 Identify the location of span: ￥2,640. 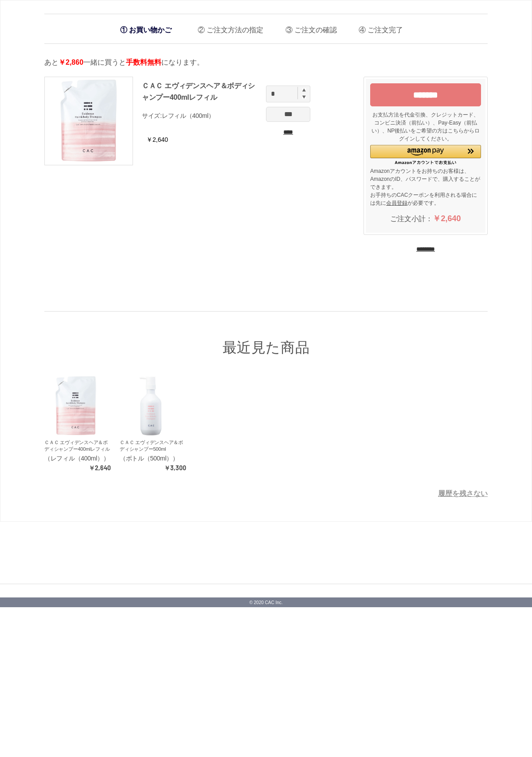
(446, 219).